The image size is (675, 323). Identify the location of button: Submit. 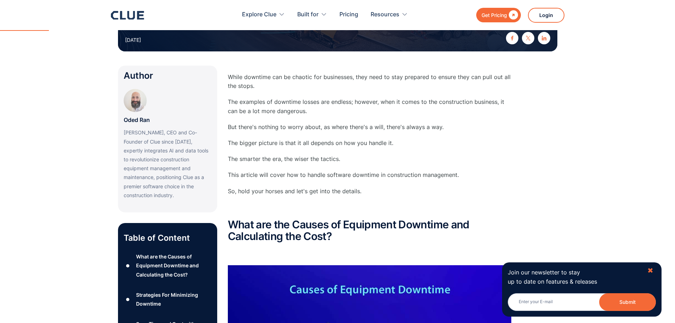
(627, 302).